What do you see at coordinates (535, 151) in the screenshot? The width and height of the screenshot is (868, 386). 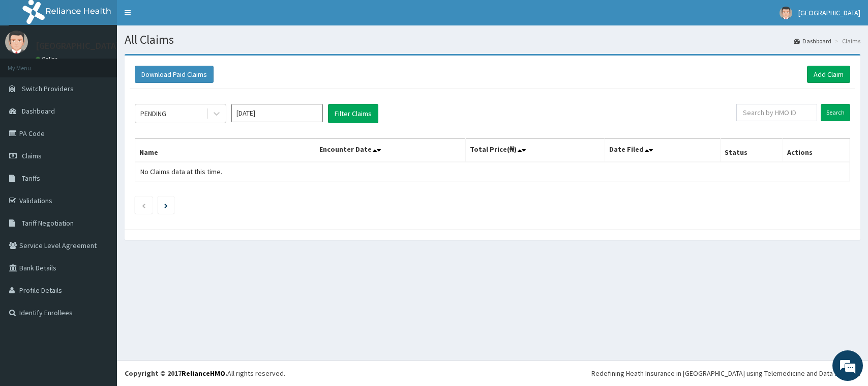 I see `th: Total Price(₦)` at bounding box center [535, 151].